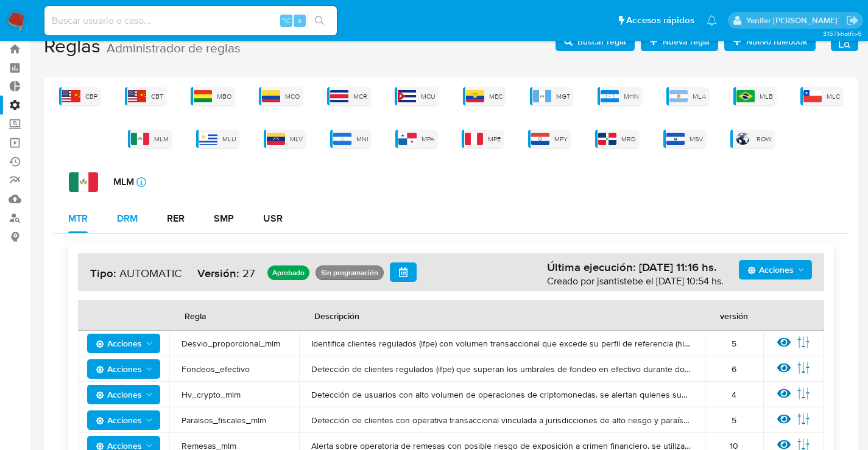 The height and width of the screenshot is (450, 868). I want to click on span: 3.157.1-hotfix-5, so click(842, 34).